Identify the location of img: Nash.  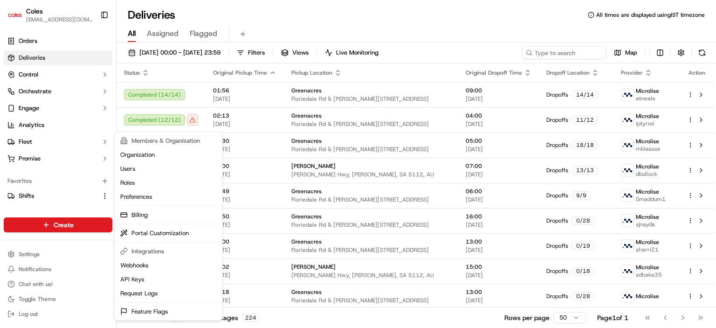
(19, 19).